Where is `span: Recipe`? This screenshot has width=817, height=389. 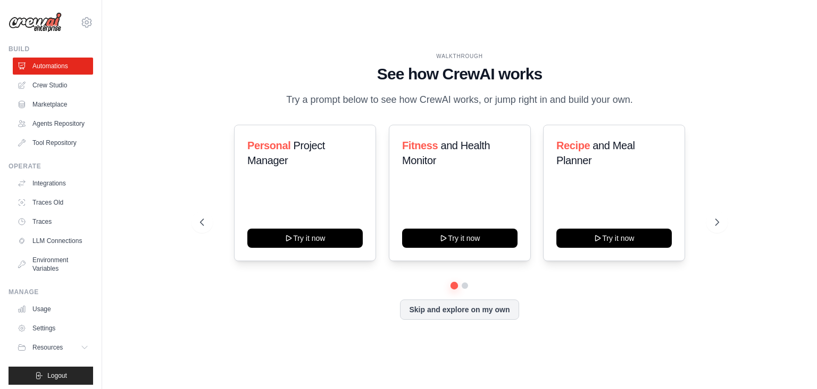
span: Recipe is located at coordinates (573, 145).